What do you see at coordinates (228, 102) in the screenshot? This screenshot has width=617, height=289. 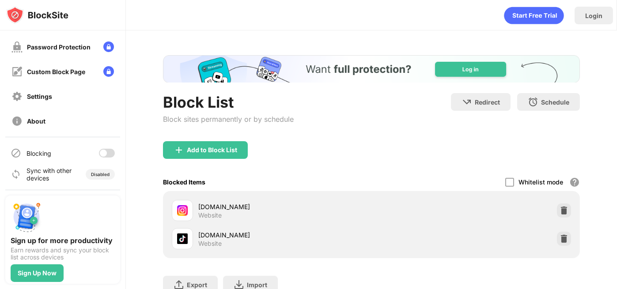 I see `div: Block List` at bounding box center [228, 102].